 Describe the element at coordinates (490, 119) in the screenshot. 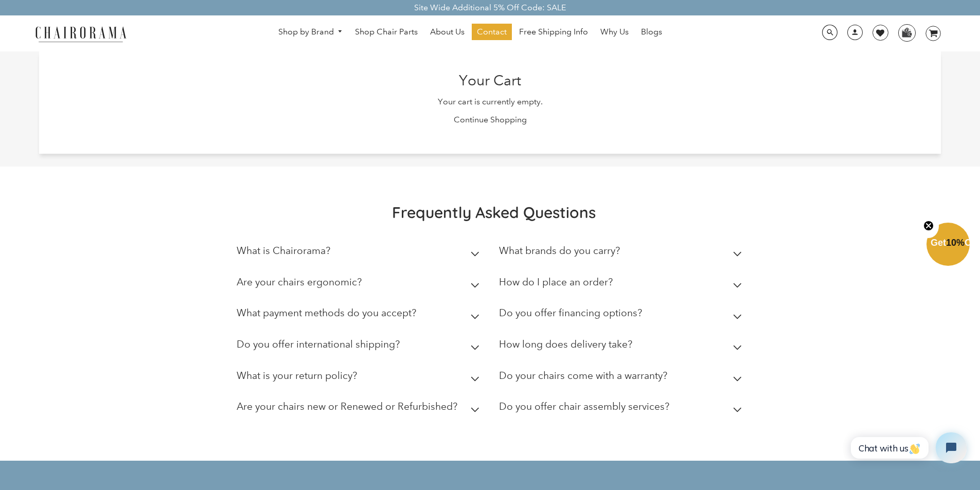

I see `a: Continue Shopping` at that location.